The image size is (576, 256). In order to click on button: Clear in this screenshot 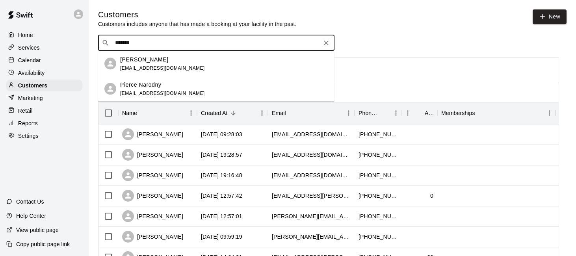, I will do `click(326, 43)`.